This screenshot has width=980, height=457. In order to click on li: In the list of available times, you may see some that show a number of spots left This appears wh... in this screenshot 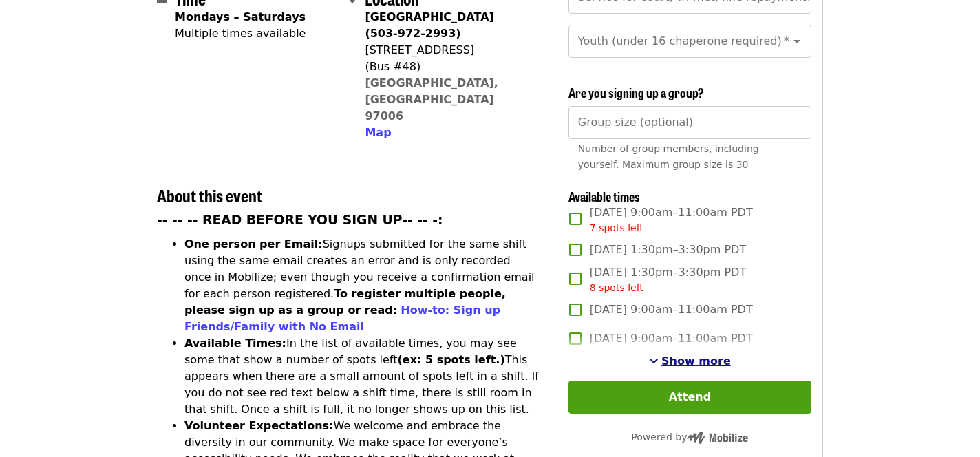, I will do `click(362, 376)`.